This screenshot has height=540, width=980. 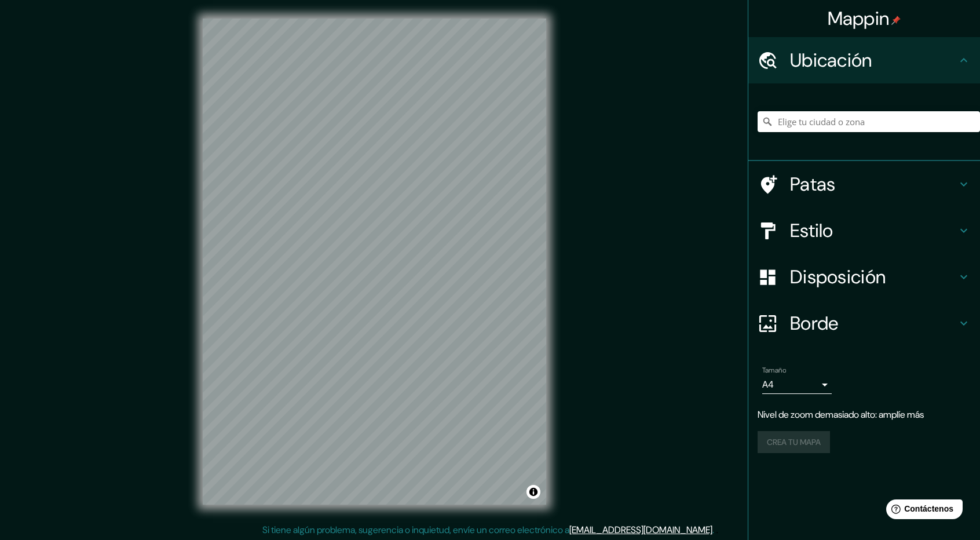 I want to click on font: Nivel de zoom demasiado alto: amplíe más, so click(x=840, y=414).